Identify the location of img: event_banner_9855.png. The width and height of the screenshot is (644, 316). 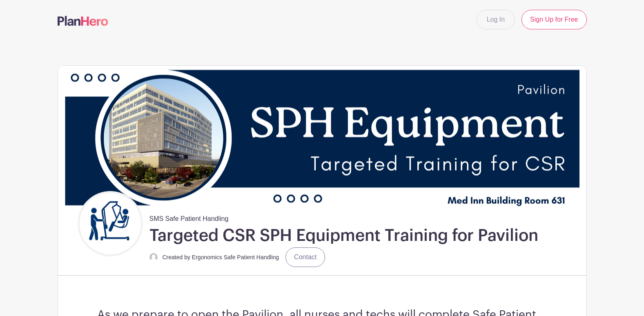
(322, 138).